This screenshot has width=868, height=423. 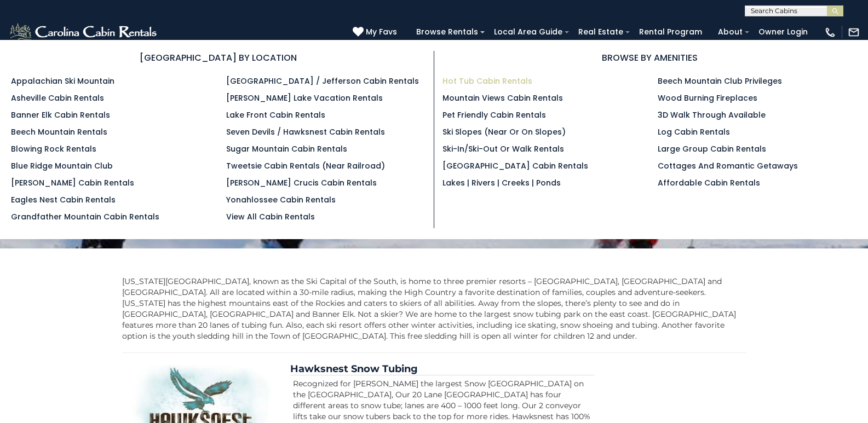 What do you see at coordinates (712, 149) in the screenshot?
I see `a: Large Group Cabin Rentals` at bounding box center [712, 149].